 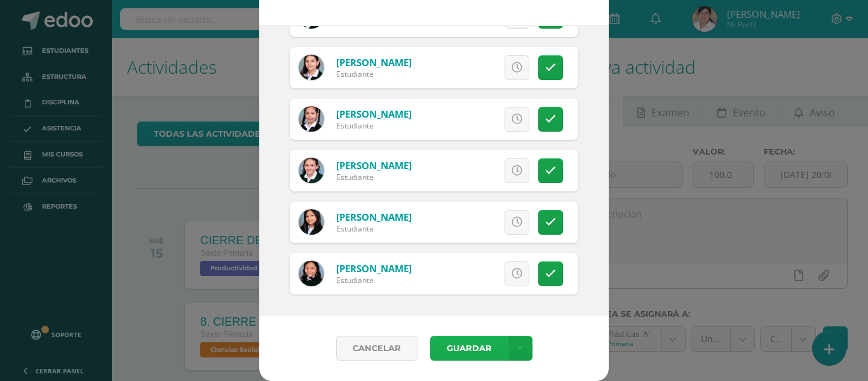 I want to click on button: Guardar, so click(x=469, y=348).